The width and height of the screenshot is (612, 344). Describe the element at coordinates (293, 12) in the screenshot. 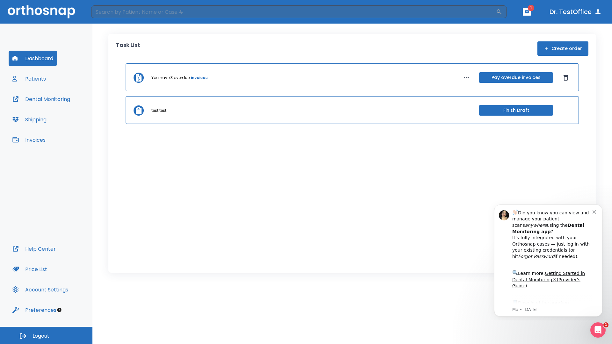

I see `input: Search by Patient Name or Case #` at that location.